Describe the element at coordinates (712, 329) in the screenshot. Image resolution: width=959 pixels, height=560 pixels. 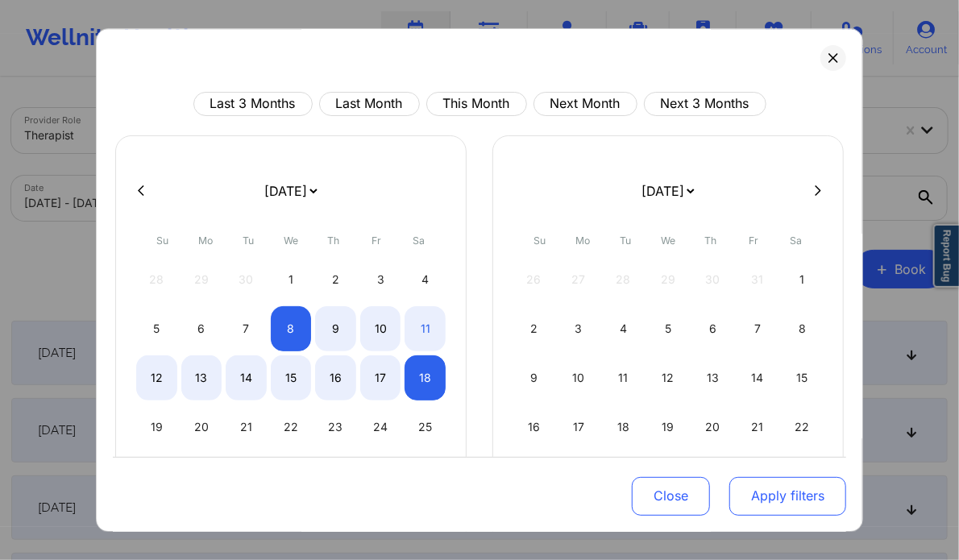
I see `div: Thu Nov 06 2025` at that location.